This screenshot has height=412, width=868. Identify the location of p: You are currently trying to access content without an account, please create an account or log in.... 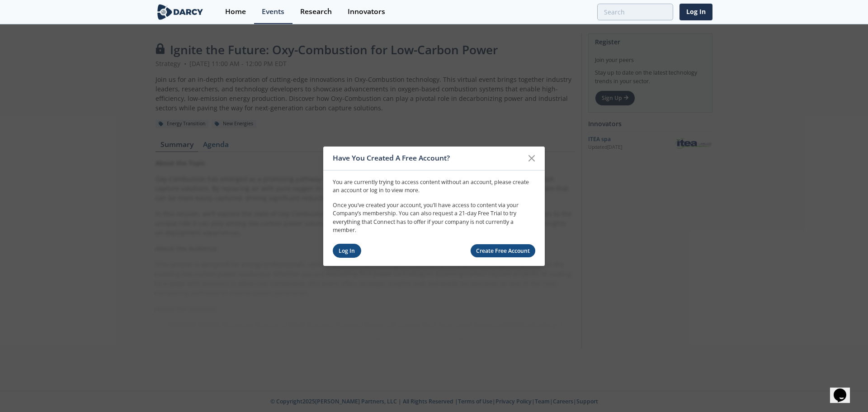
(434, 186).